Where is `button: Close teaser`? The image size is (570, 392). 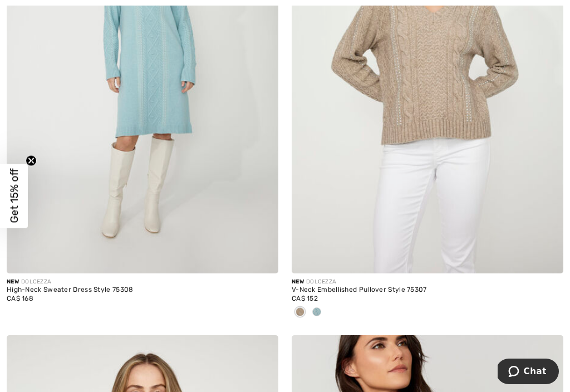
button: Close teaser is located at coordinates (31, 161).